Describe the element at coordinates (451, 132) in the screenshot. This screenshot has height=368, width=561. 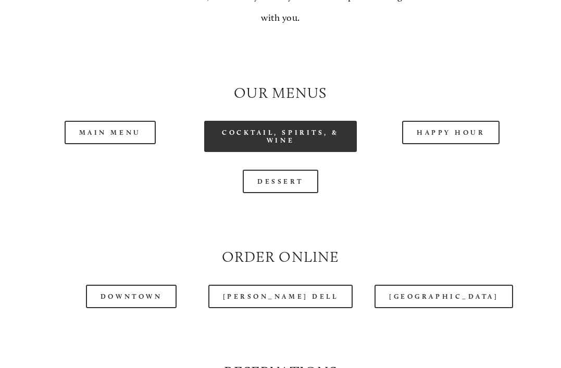
I see `a: Happy Hour` at that location.